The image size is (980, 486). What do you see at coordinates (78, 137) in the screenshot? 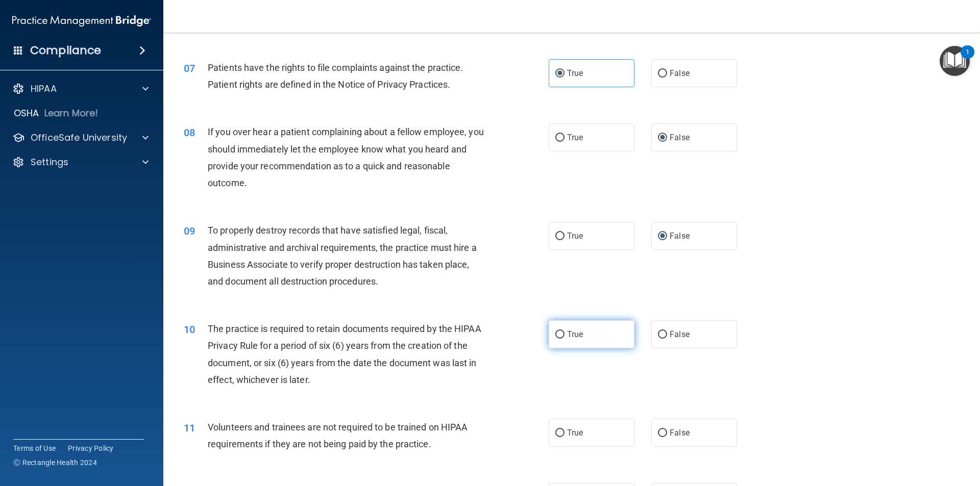
I see `p: OfficeSafe University` at bounding box center [78, 137].